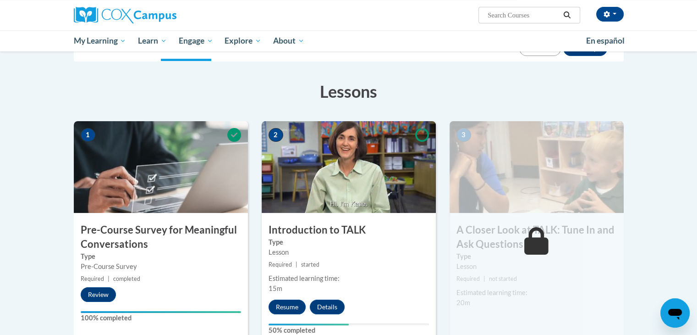 This screenshot has width=697, height=335. Describe the element at coordinates (243, 41) in the screenshot. I see `a: Explore` at that location.